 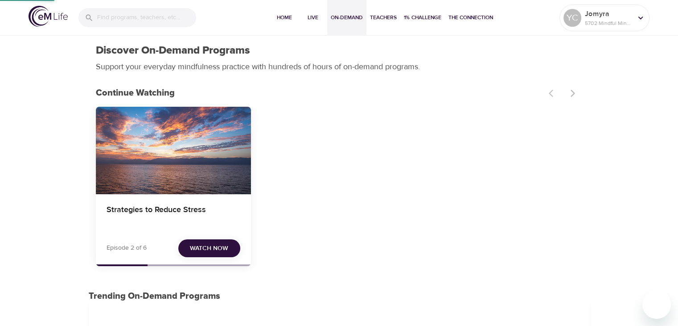 What do you see at coordinates (209, 248) in the screenshot?
I see `span: Watch Now` at bounding box center [209, 248].